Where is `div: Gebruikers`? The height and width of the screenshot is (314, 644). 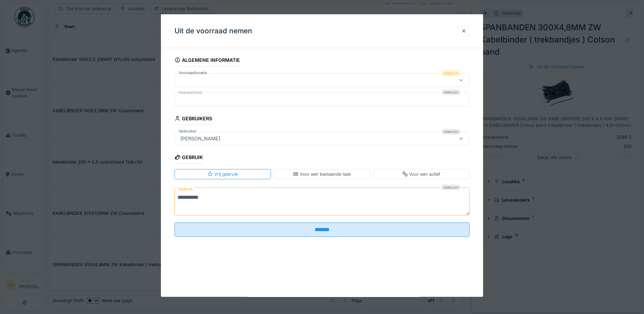
div: Gebruikers is located at coordinates (193, 119).